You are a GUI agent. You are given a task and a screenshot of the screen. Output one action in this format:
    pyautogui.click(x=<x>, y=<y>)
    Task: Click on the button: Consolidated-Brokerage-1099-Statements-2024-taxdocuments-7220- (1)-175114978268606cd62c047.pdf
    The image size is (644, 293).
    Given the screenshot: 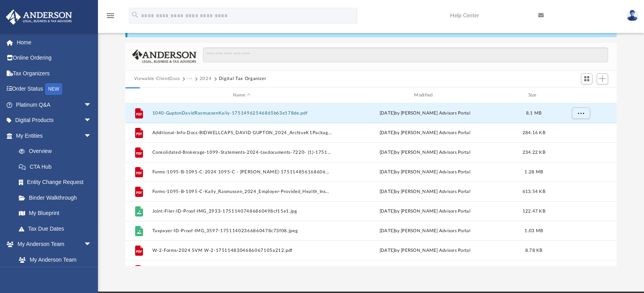 What is the action you would take?
    pyautogui.click(x=242, y=152)
    